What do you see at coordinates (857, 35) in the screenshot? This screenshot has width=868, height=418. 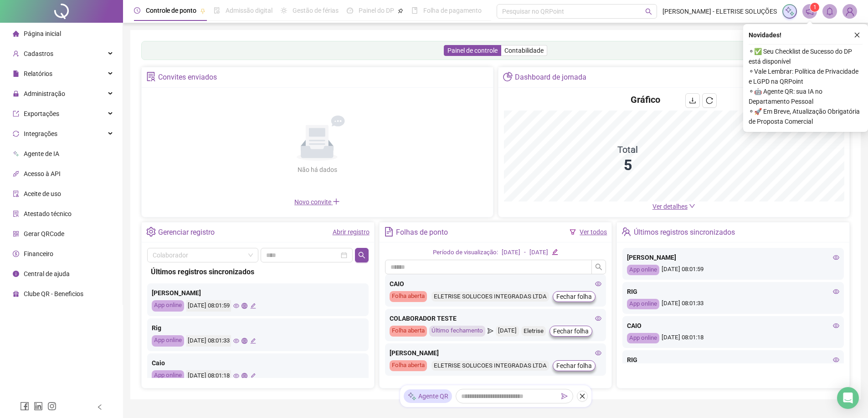 I see `span: close` at bounding box center [857, 35].